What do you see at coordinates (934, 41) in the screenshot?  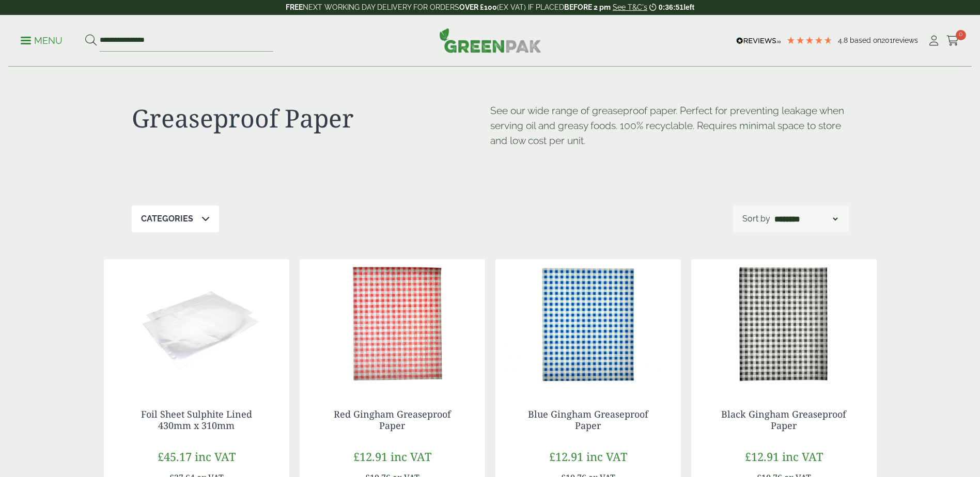 I see `i: My Account` at bounding box center [934, 41].